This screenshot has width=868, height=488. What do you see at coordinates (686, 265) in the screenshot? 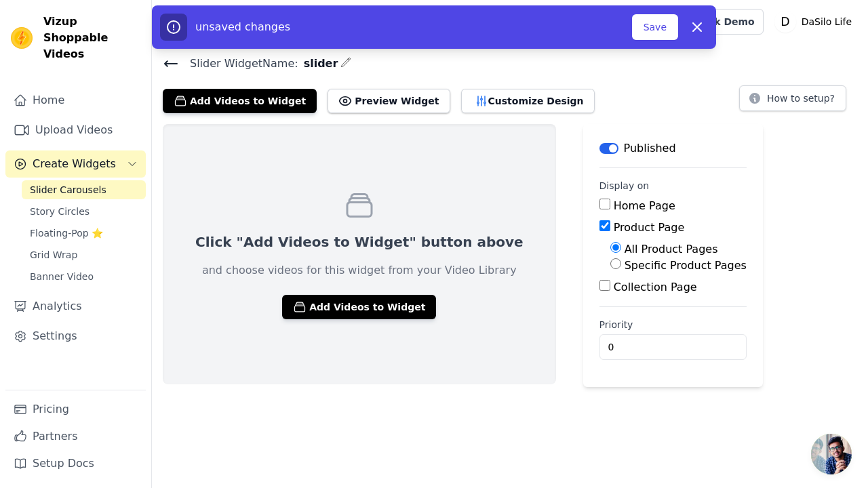
I see `label: Specific Product Pages` at bounding box center [686, 265].